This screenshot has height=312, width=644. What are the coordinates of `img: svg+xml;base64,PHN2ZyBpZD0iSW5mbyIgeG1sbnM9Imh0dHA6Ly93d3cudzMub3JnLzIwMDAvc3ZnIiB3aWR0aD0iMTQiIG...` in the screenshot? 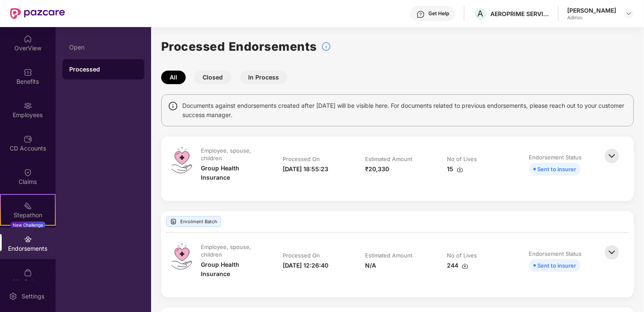 It's located at (173, 106).